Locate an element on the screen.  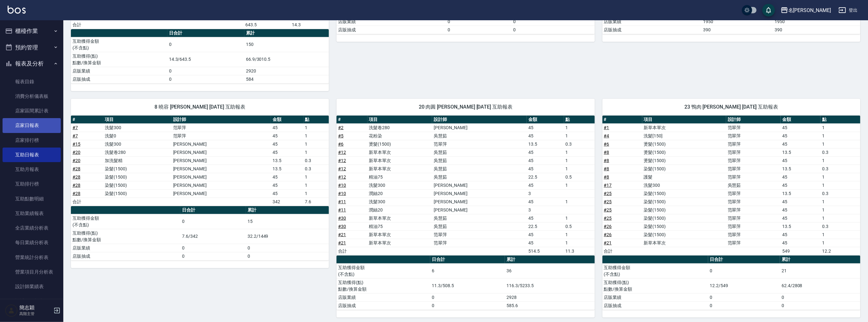
a: 店家日報表 is located at coordinates (32, 126).